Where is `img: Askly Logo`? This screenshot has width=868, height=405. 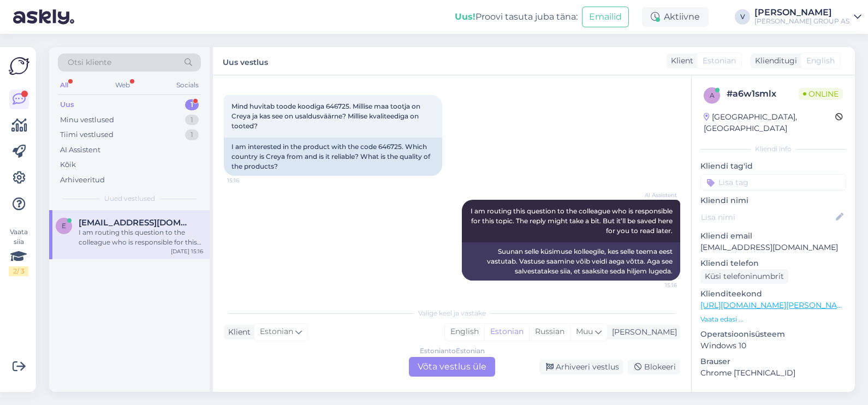 img: Askly Logo is located at coordinates (19, 66).